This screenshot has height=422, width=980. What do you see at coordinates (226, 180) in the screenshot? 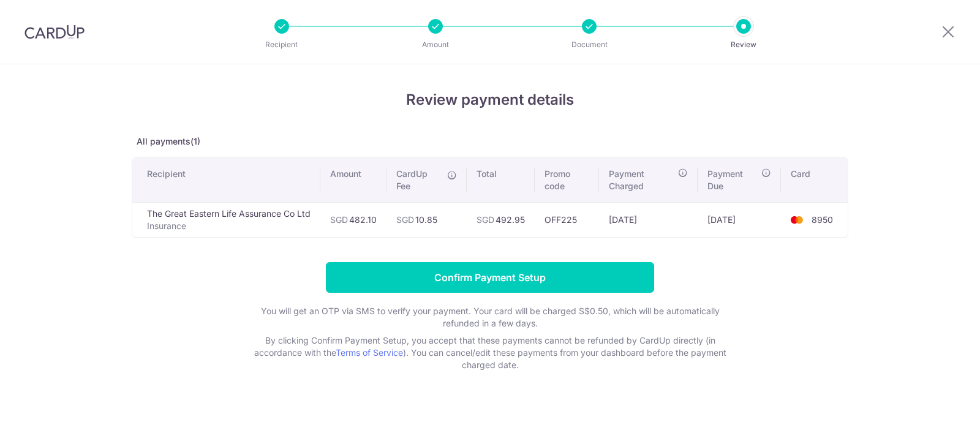
I see `th: Recipient` at bounding box center [226, 180].